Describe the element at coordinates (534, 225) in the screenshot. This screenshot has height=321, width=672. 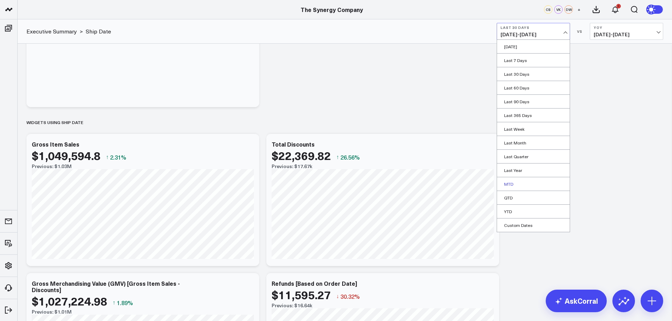
I see `a: Custom Dates` at that location.